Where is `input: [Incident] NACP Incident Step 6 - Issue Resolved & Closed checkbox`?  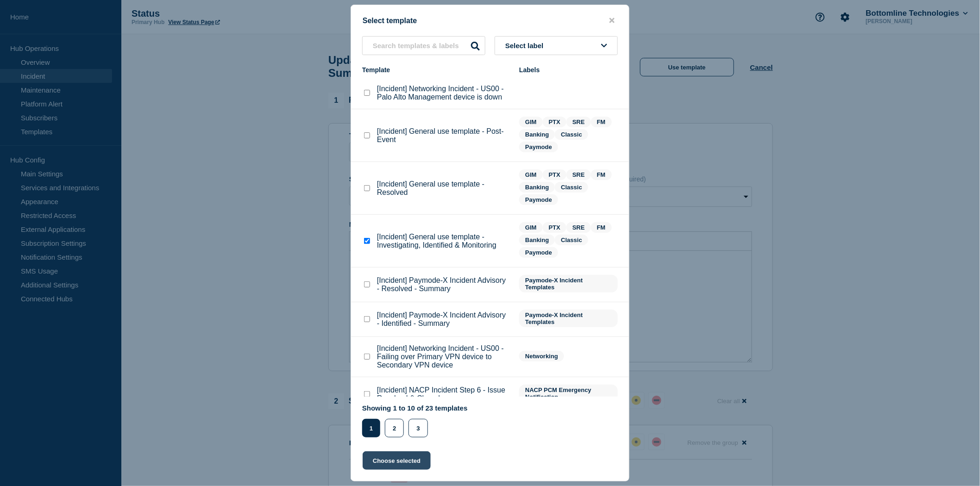
input: [Incident] NACP Incident Step 6 - Issue Resolved & Closed checkbox is located at coordinates (367, 394).